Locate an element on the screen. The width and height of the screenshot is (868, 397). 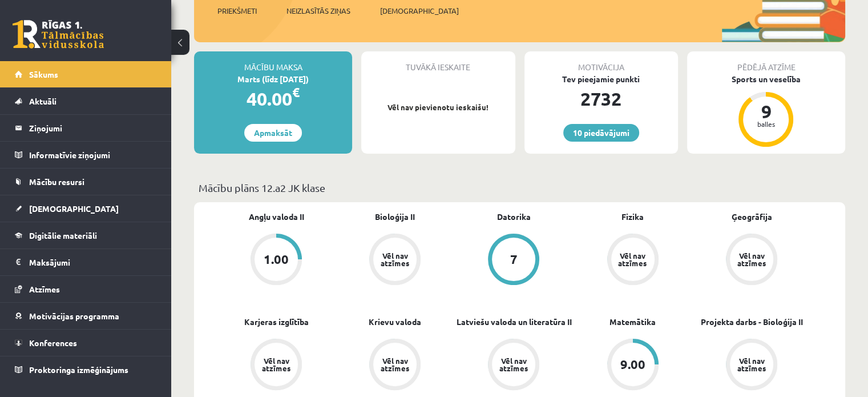
a: Aktuāli is located at coordinates (85, 101).